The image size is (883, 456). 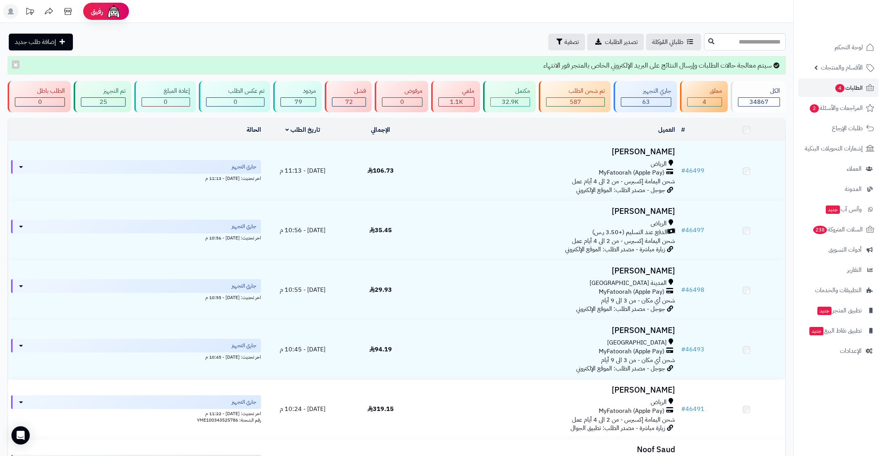 I want to click on a: التقارير, so click(x=838, y=270).